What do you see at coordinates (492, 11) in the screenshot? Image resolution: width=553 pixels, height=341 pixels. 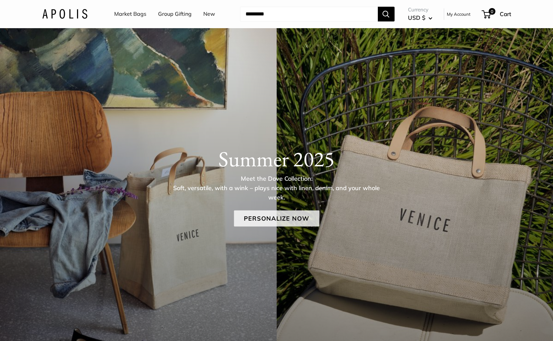 I see `span: 0` at bounding box center [492, 11].